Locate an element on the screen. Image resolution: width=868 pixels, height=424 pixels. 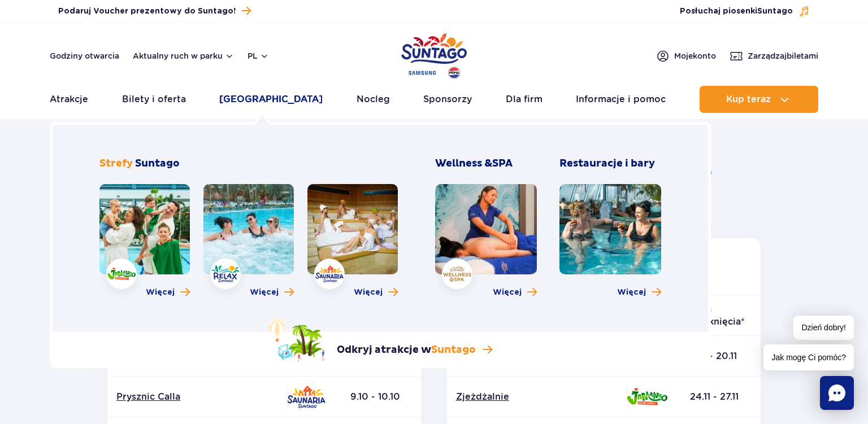
a: Mojekonto is located at coordinates (686, 56).